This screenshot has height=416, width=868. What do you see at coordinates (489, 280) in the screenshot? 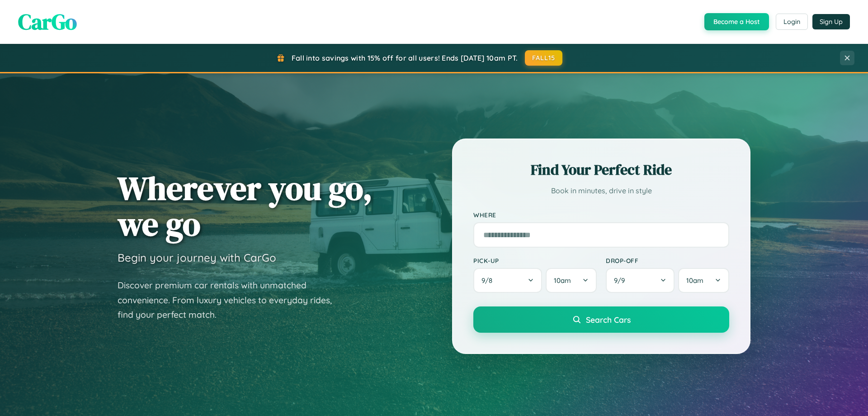
I see `span: 9 / 8` at bounding box center [489, 280].